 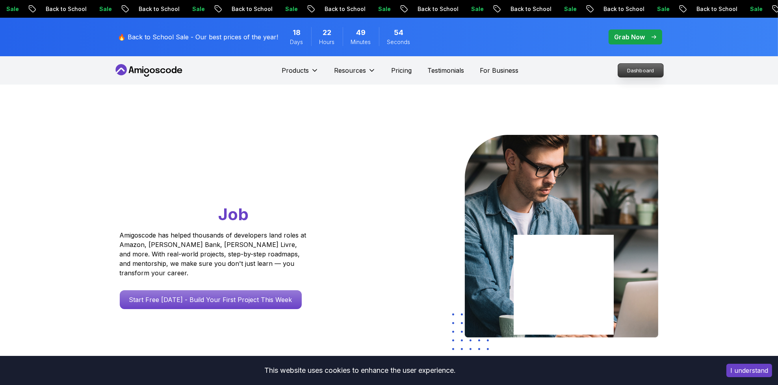 I want to click on img: hero, so click(x=561, y=236).